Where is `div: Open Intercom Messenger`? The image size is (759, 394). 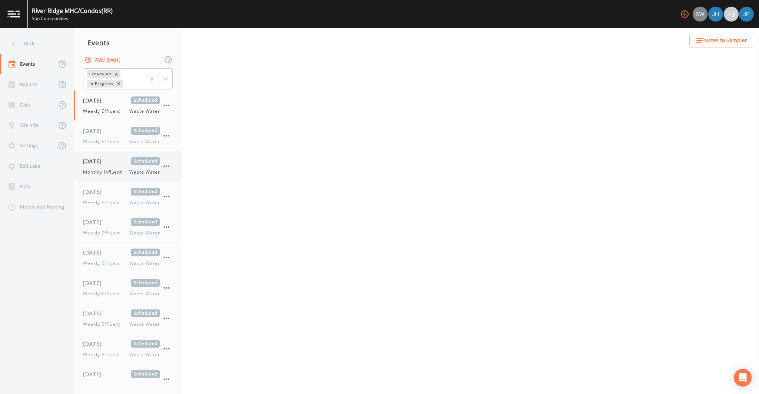
div: Open Intercom Messenger is located at coordinates (743, 377).